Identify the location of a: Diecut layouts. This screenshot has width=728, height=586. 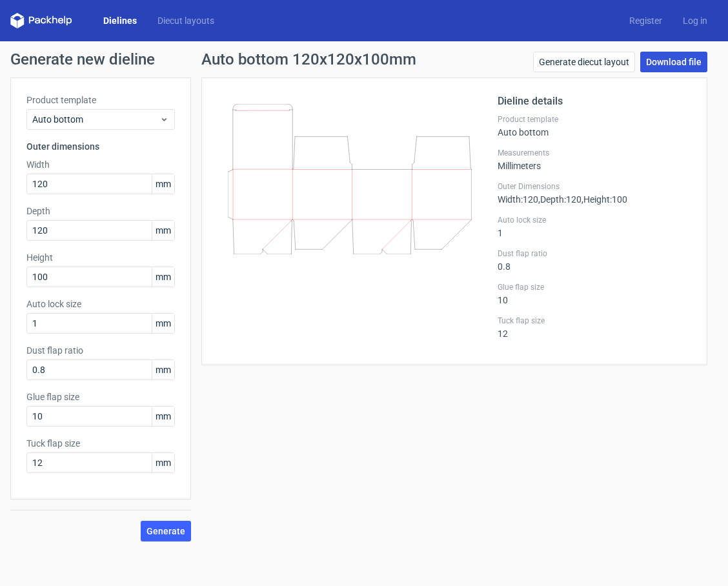
(186, 20).